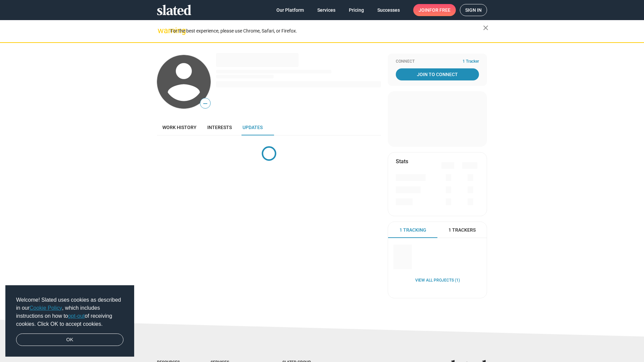 This screenshot has width=644, height=362. What do you see at coordinates (438, 74) in the screenshot?
I see `a: Join To Connect` at bounding box center [438, 74].